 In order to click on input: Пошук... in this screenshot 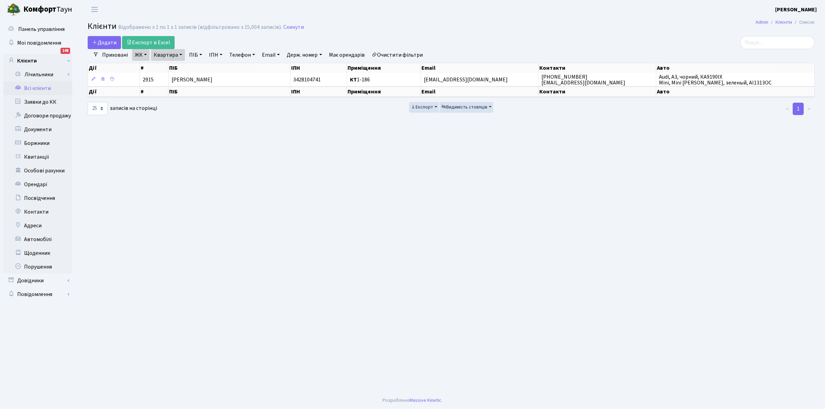, I will do `click(777, 43)`.